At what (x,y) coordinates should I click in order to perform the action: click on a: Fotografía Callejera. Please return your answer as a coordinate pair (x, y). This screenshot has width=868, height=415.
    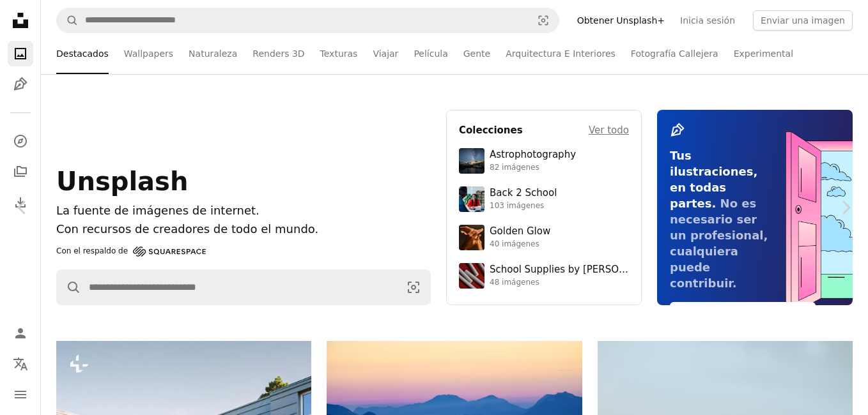
    Looking at the image, I should click on (675, 53).